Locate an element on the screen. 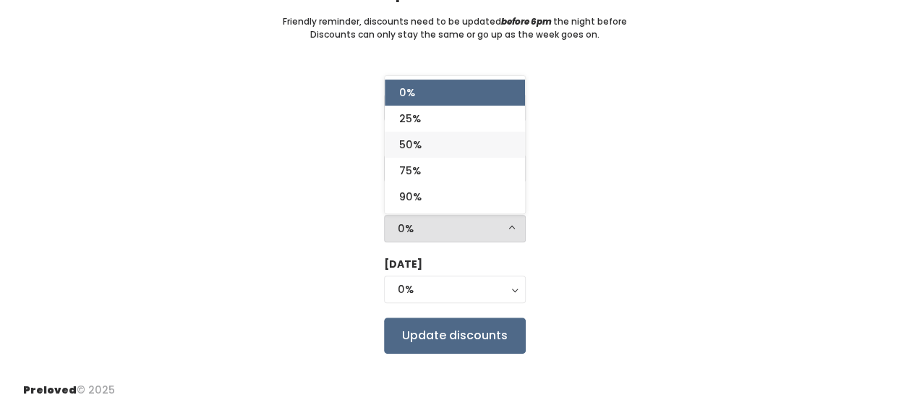  i: before 6pm is located at coordinates (527, 21).